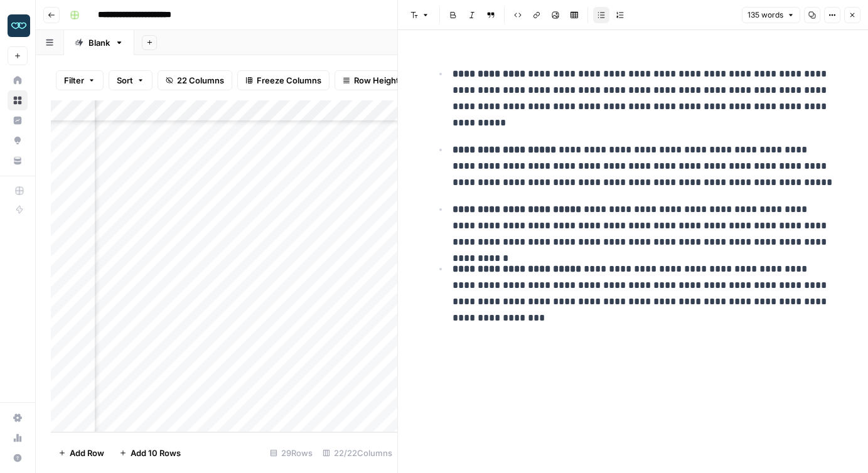 This screenshot has height=473, width=868. What do you see at coordinates (18, 418) in the screenshot?
I see `a: Settings` at bounding box center [18, 418].